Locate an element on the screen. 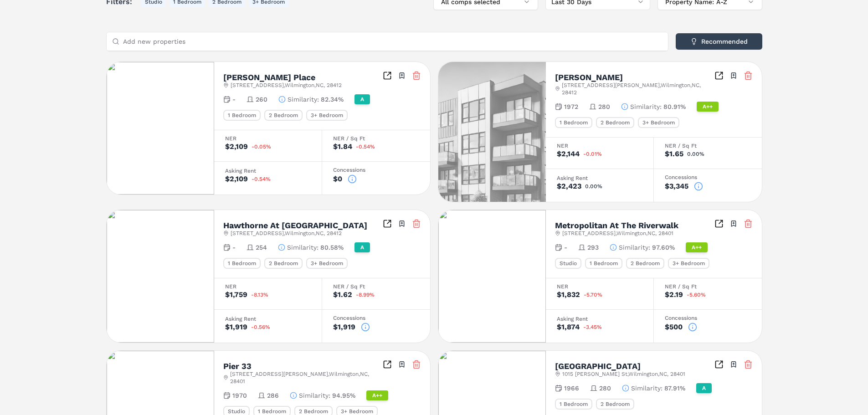 The height and width of the screenshot is (415, 868). input: Add new properties is located at coordinates (392, 42).